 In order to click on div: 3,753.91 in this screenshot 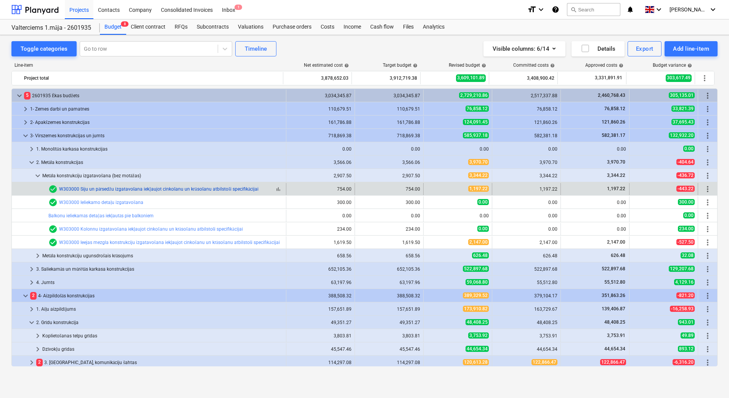, I will do `click(526, 336)`.